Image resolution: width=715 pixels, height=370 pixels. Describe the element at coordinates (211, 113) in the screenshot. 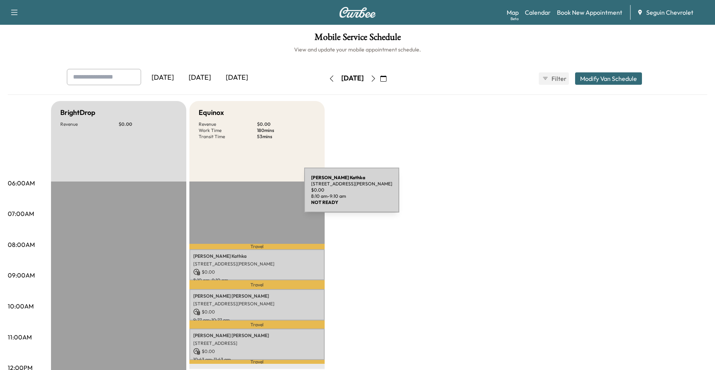

I see `h5: Equinox` at that location.